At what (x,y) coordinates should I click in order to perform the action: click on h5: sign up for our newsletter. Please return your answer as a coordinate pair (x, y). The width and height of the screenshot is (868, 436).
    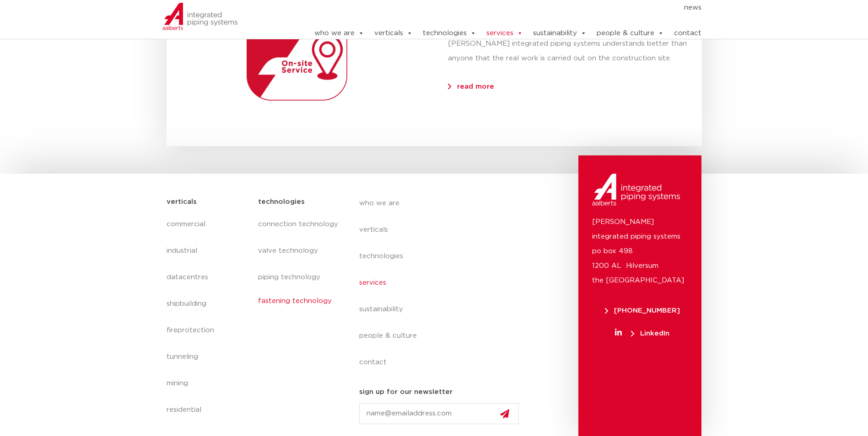
    Looking at the image, I should click on (406, 392).